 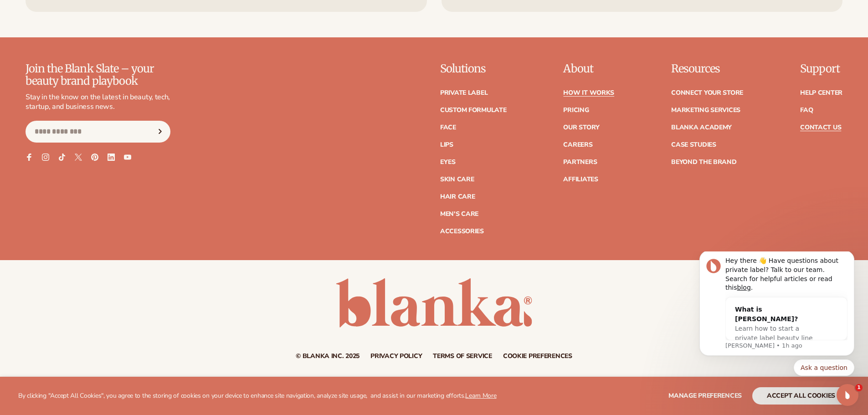 What do you see at coordinates (538, 357) in the screenshot?
I see `a: Cookie preferences` at bounding box center [538, 357].